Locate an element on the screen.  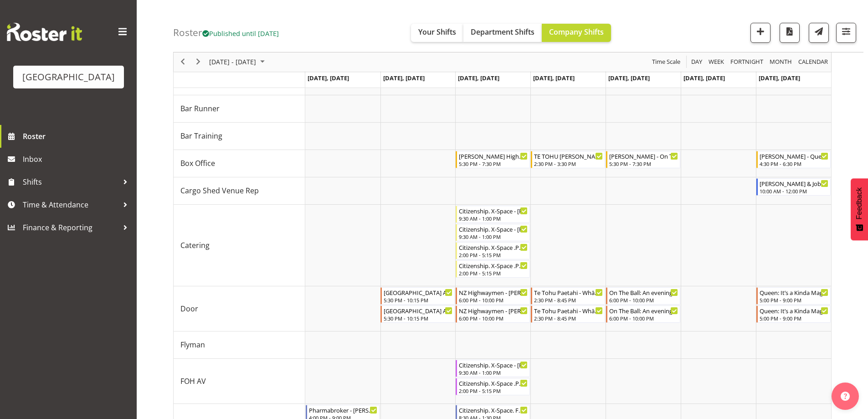
button: Add a new shift is located at coordinates (761, 33).